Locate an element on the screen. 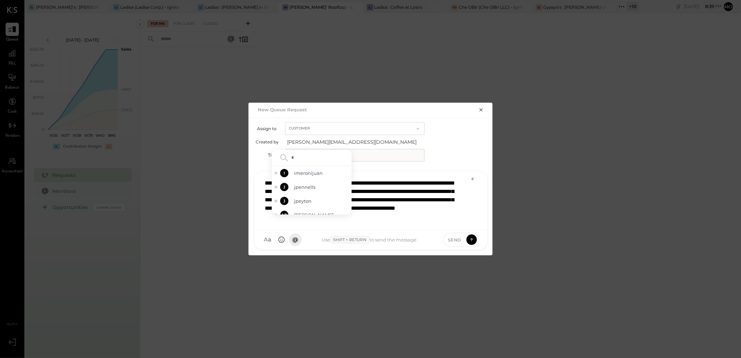 This screenshot has height=358, width=741. span: imeronijuan is located at coordinates (322, 173).